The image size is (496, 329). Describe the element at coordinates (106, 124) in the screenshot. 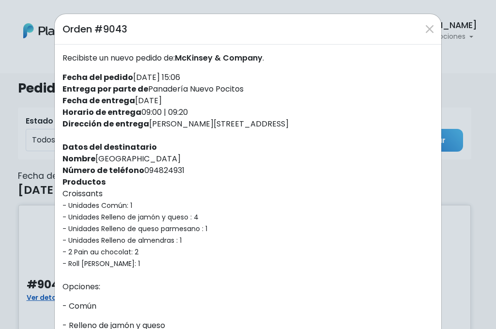

I see `strong: Dirección de entrega` at that location.